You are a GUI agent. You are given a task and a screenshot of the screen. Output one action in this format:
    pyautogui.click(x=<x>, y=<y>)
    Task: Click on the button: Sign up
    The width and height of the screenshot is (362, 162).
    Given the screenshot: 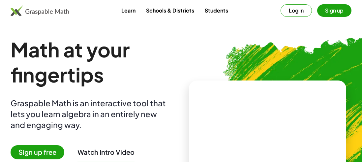 What is the action you would take?
    pyautogui.click(x=334, y=11)
    